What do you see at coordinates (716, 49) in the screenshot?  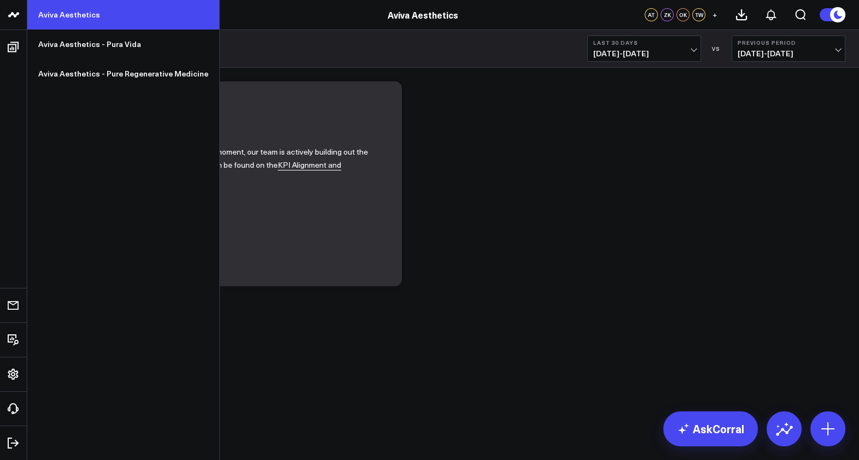 I see `div: VS` at bounding box center [716, 49].